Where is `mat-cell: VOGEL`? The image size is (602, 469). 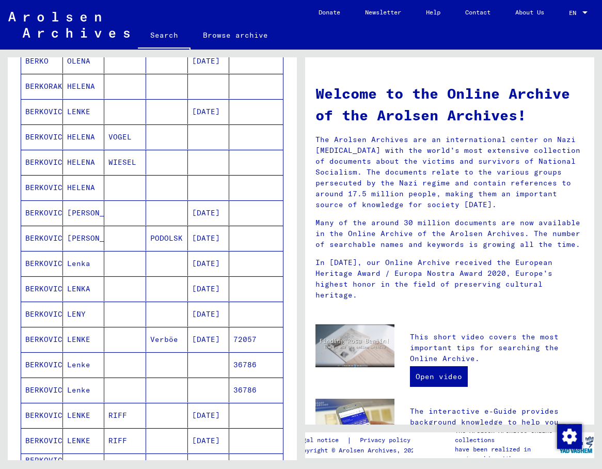
mat-cell: VOGEL is located at coordinates (125, 137).